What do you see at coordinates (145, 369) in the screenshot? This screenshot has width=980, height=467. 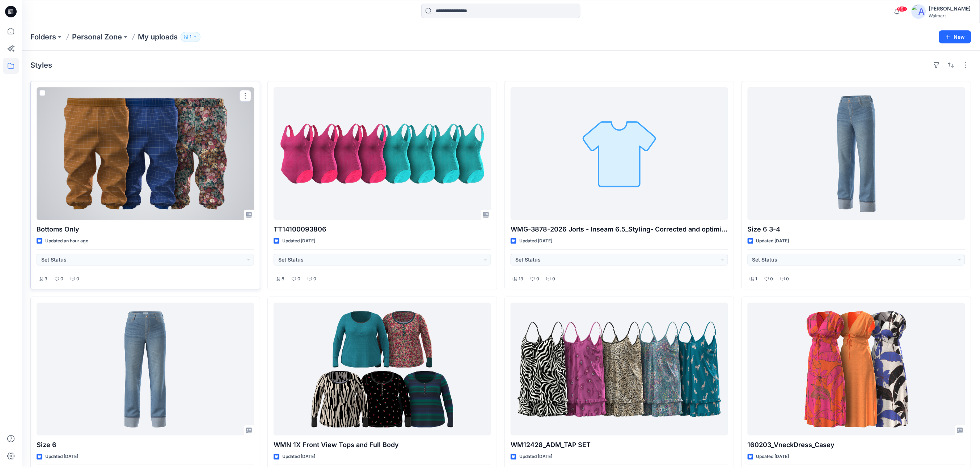 I see `a: Size 6` at bounding box center [145, 369].